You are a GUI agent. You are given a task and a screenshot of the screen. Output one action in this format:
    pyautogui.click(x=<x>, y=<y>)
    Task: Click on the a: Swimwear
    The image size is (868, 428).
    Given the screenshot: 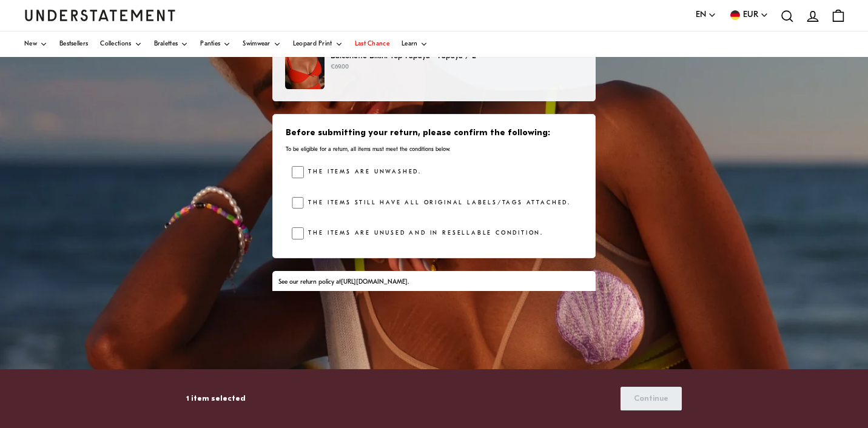 What is the action you would take?
    pyautogui.click(x=261, y=44)
    